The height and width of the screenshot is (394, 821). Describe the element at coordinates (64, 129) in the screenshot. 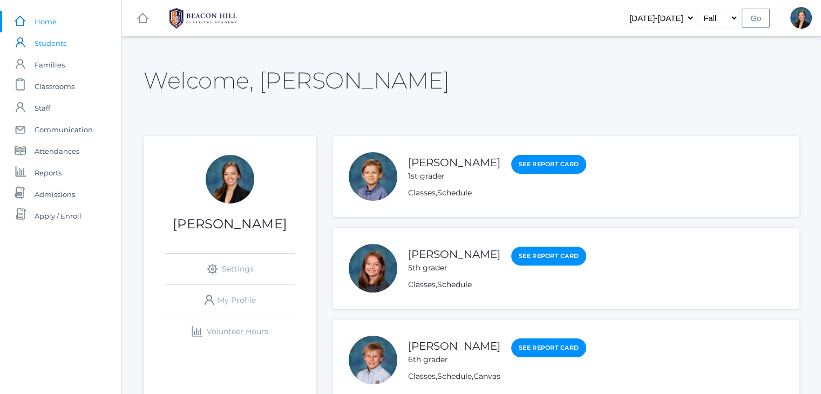

I see `span: Communication` at that location.